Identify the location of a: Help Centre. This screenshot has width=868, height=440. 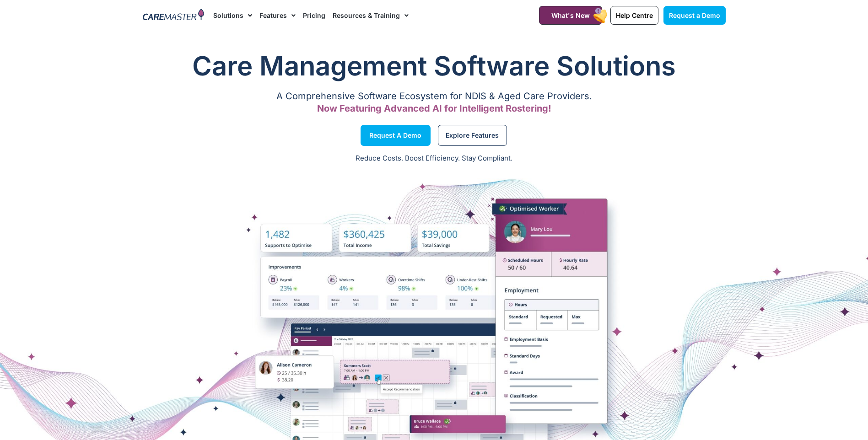
(634, 15).